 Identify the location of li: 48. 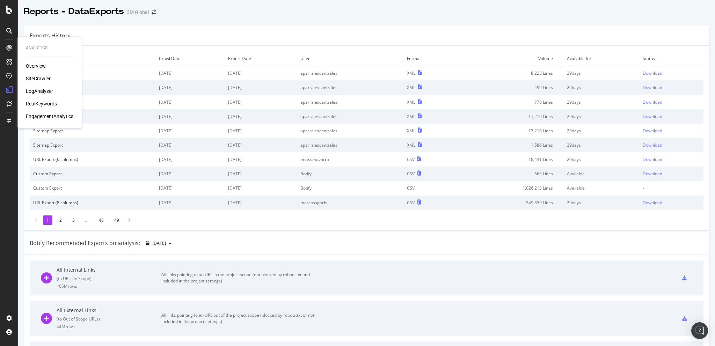
(101, 220).